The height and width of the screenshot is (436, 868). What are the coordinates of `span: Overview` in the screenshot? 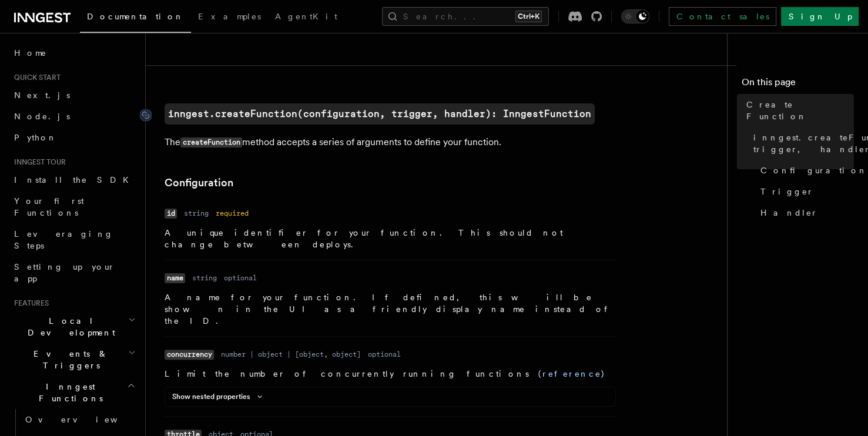 It's located at (86, 419).